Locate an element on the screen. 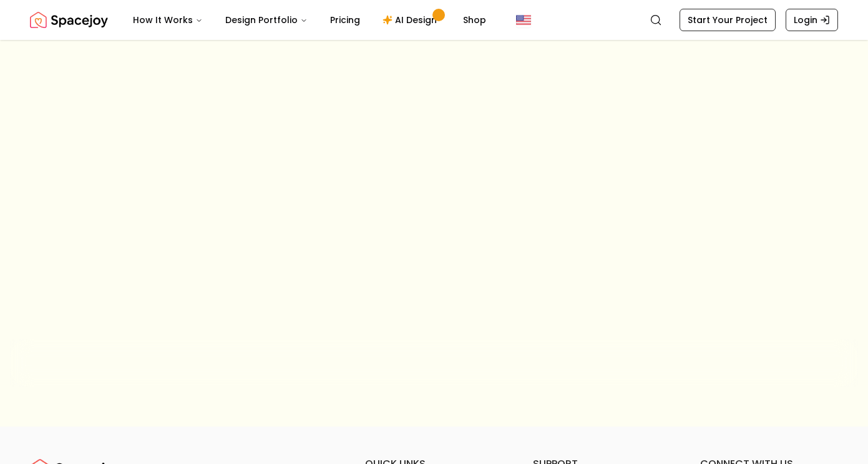 This screenshot has height=464, width=868. a: Start Your Project is located at coordinates (728, 20).